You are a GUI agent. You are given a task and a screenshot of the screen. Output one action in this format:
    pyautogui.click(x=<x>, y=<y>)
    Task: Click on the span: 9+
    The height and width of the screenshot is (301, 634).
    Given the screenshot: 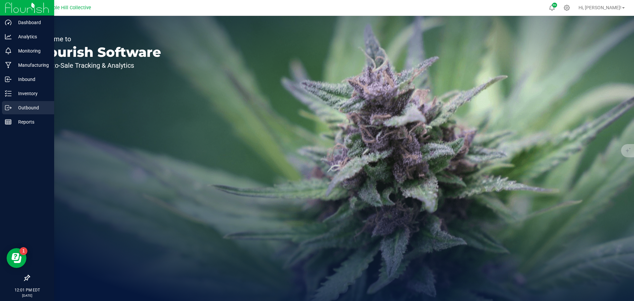 What is the action you would take?
    pyautogui.click(x=555, y=5)
    